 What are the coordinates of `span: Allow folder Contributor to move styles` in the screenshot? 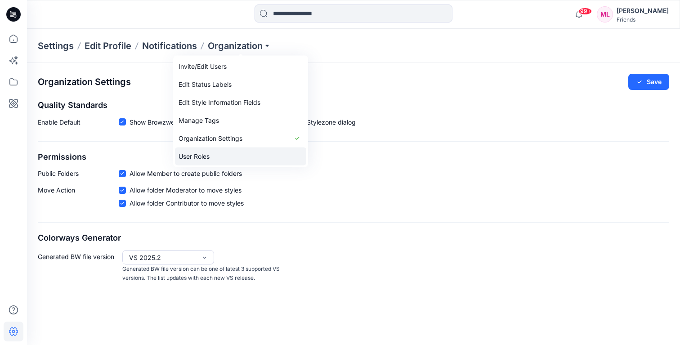 It's located at (187, 203).